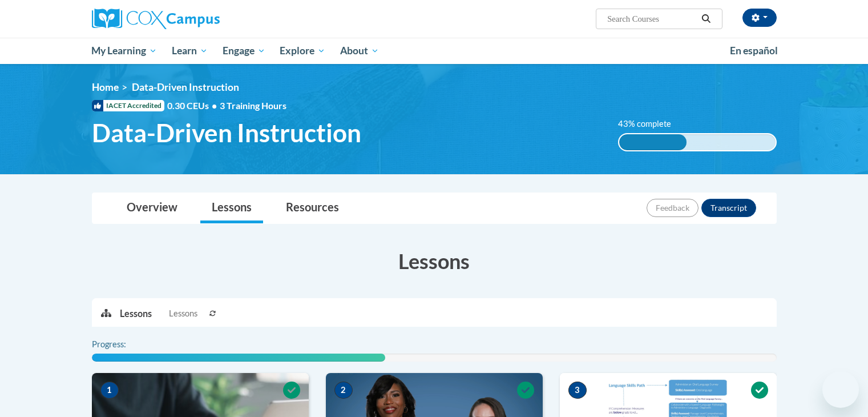 Image resolution: width=868 pixels, height=417 pixels. What do you see at coordinates (651, 124) in the screenshot?
I see `label: 43% complete` at bounding box center [651, 124].